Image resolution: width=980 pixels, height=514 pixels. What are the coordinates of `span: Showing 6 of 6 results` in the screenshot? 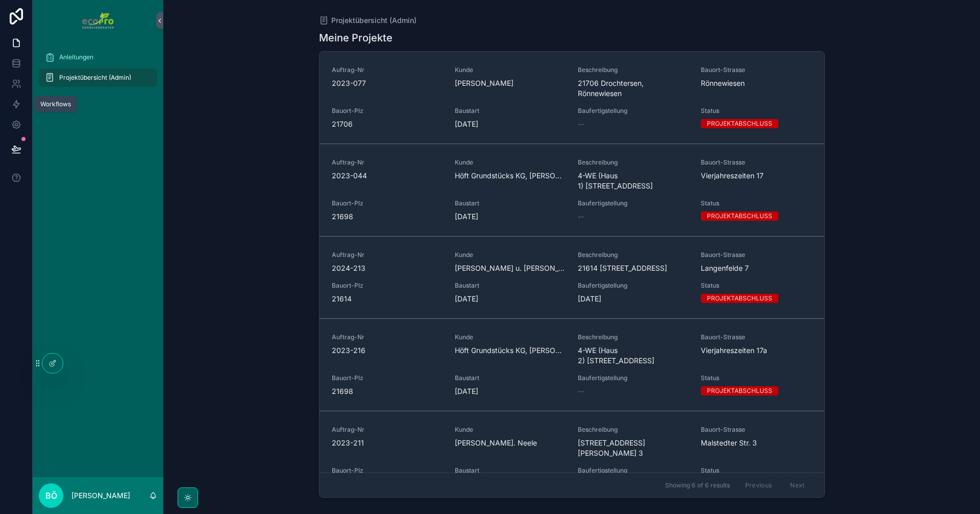 It's located at (698, 485).